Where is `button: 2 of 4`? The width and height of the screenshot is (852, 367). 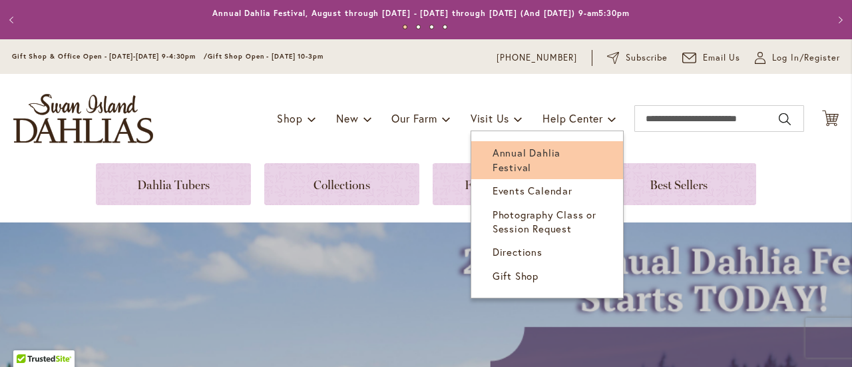
button: 2 of 4 is located at coordinates (418, 27).